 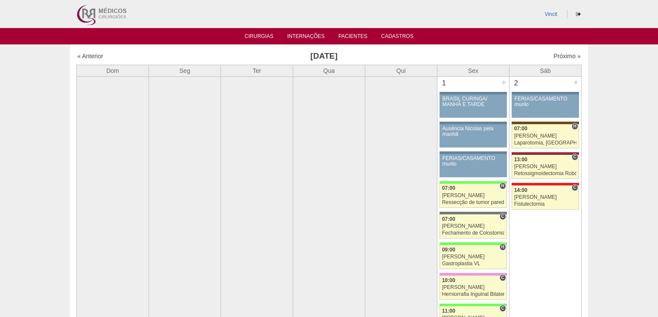 I want to click on th: Ter, so click(x=257, y=70).